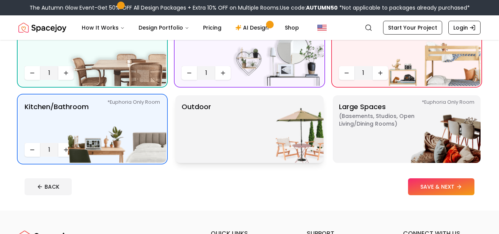 The height and width of the screenshot is (234, 499). What do you see at coordinates (432, 52) in the screenshot?
I see `img: Kids' Bedroom/Nursery` at bounding box center [432, 52].